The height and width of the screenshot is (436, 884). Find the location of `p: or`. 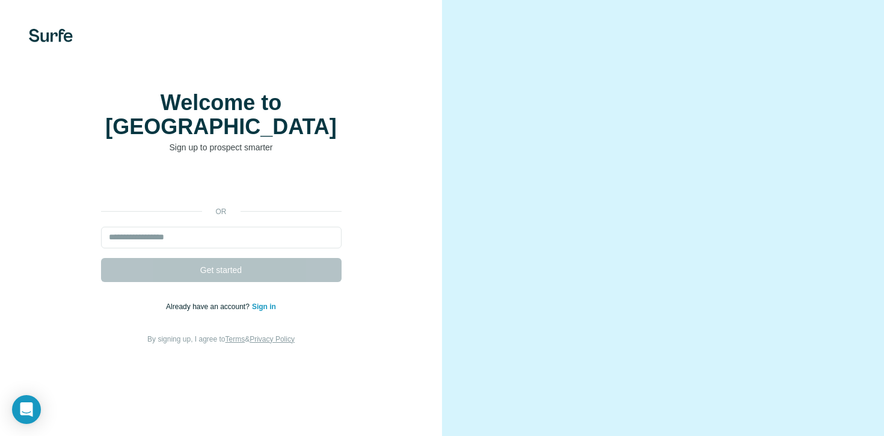

p: or is located at coordinates (221, 212).